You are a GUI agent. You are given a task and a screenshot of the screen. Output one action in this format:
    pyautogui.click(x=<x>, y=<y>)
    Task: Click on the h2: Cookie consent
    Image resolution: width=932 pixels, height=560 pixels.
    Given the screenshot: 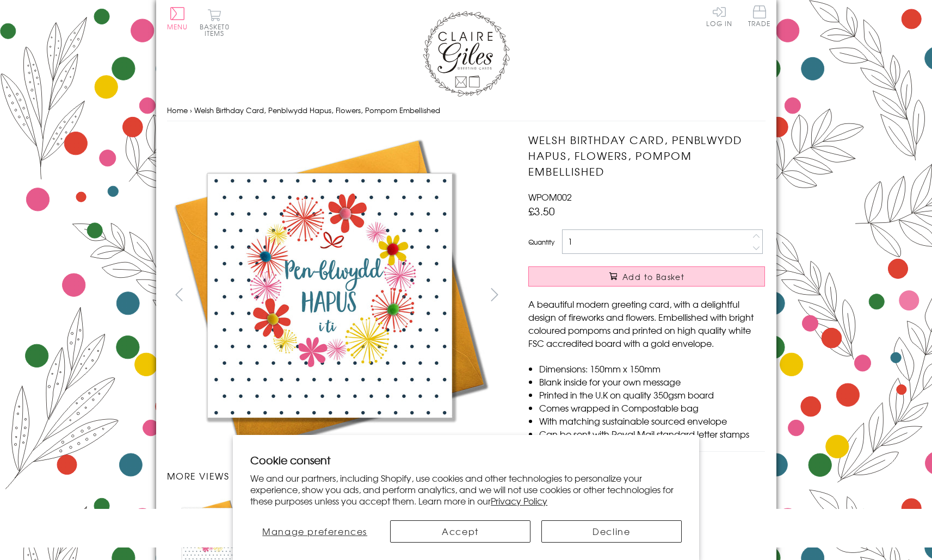 What is the action you would take?
    pyautogui.click(x=466, y=460)
    